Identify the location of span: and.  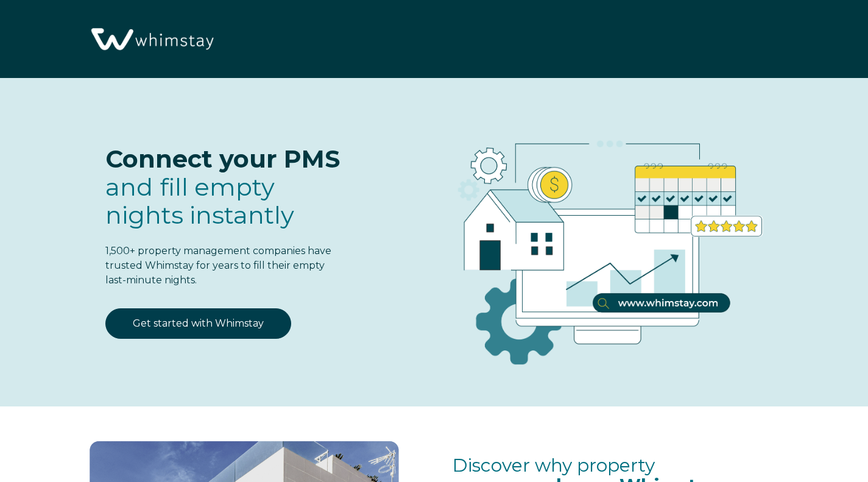
(200, 201).